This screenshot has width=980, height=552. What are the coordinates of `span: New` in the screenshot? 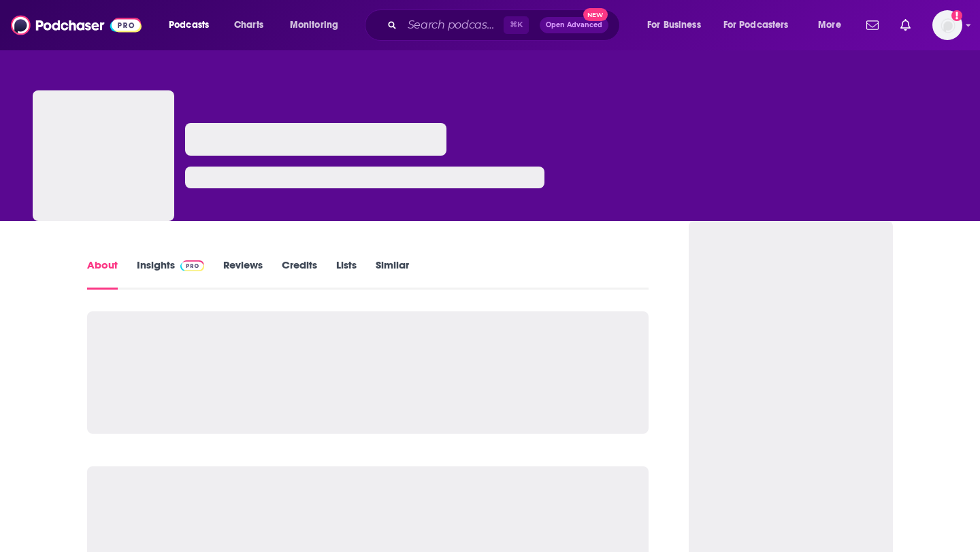 It's located at (595, 14).